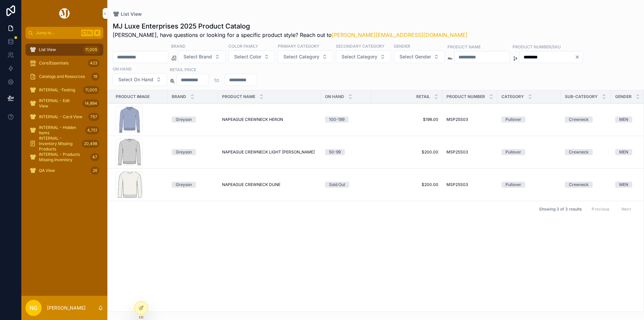 The height and width of the screenshot is (320, 644). What do you see at coordinates (423, 97) in the screenshot?
I see `span: Retail` at bounding box center [423, 97].